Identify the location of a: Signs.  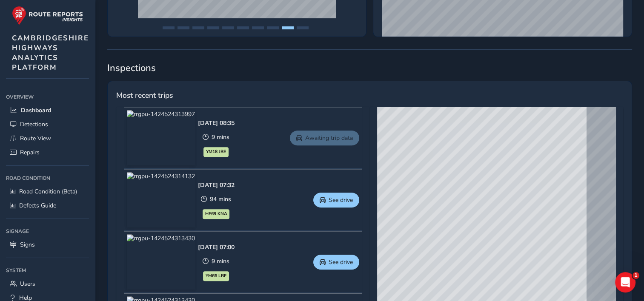
(47, 244).